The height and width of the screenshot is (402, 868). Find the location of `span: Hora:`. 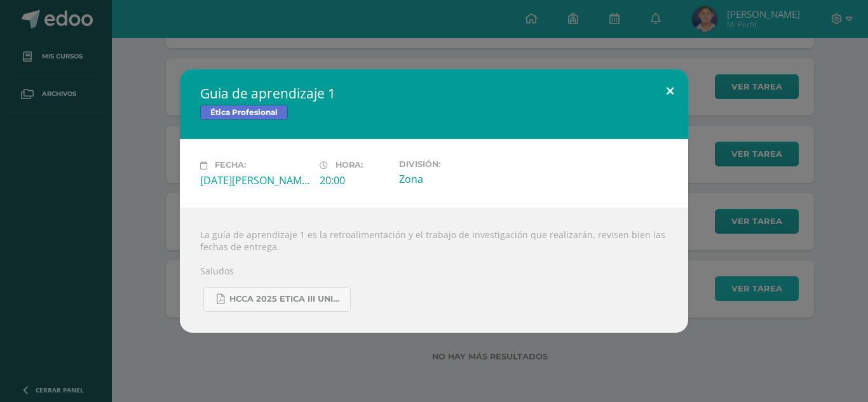

span: Hora: is located at coordinates (349, 165).